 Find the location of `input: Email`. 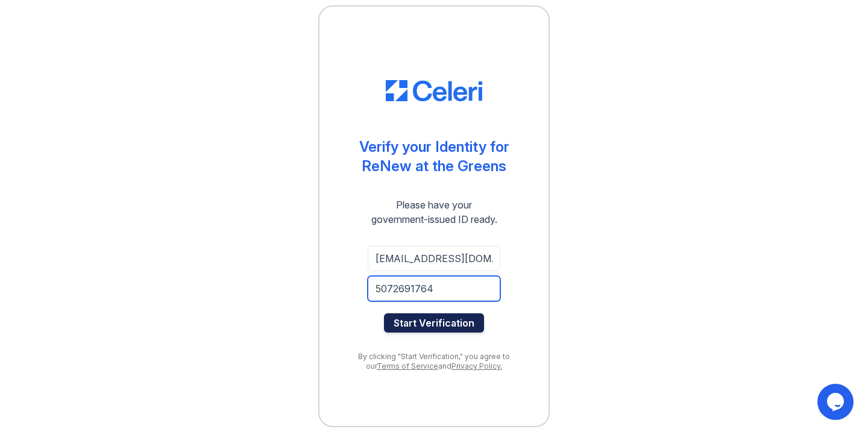

input: Email is located at coordinates (434, 259).